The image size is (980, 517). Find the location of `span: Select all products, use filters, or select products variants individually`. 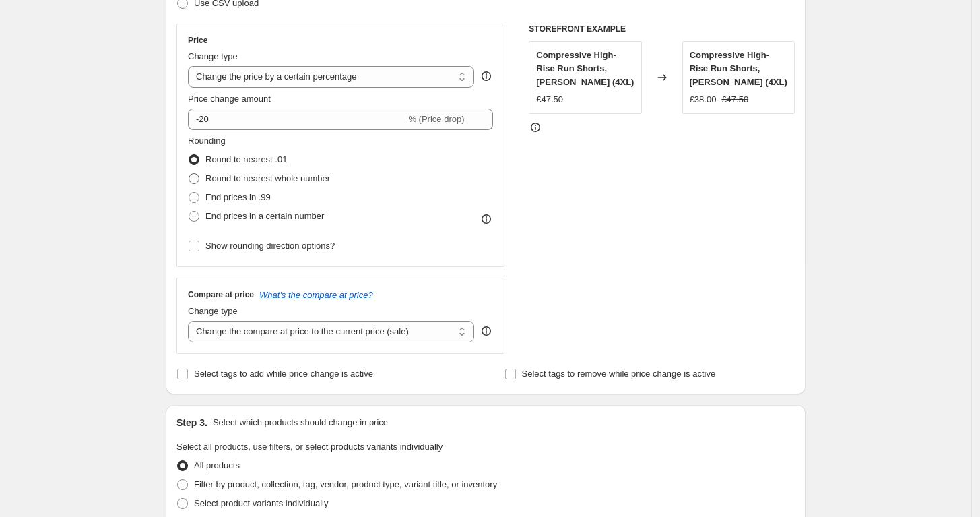

span: Select all products, use filters, or select products variants individually is located at coordinates (309, 446).